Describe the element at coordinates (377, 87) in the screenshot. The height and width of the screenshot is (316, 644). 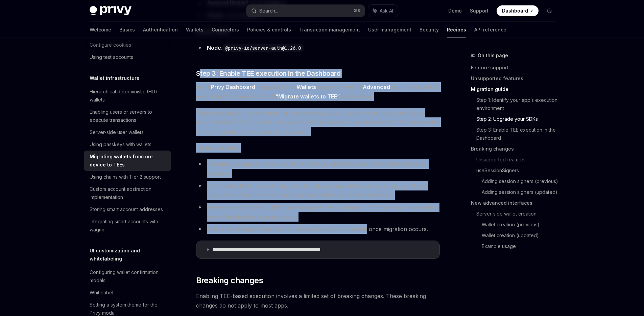
I see `strong: Advanced` at that location.